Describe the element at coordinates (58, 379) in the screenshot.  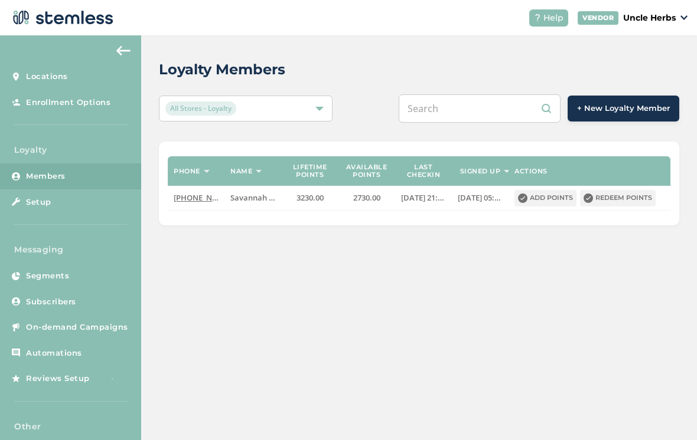
I see `span: Reviews Setup` at that location.